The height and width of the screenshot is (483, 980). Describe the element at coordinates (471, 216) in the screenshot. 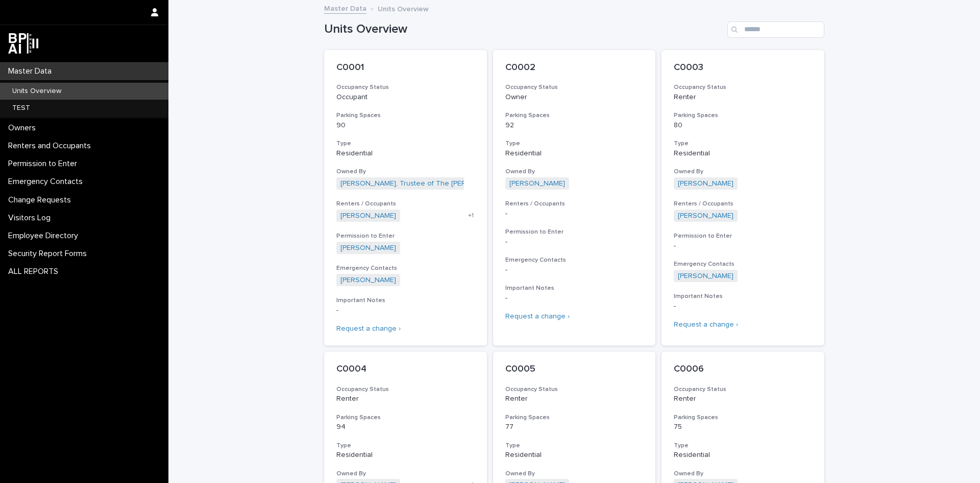

I see `span: + 1` at that location.